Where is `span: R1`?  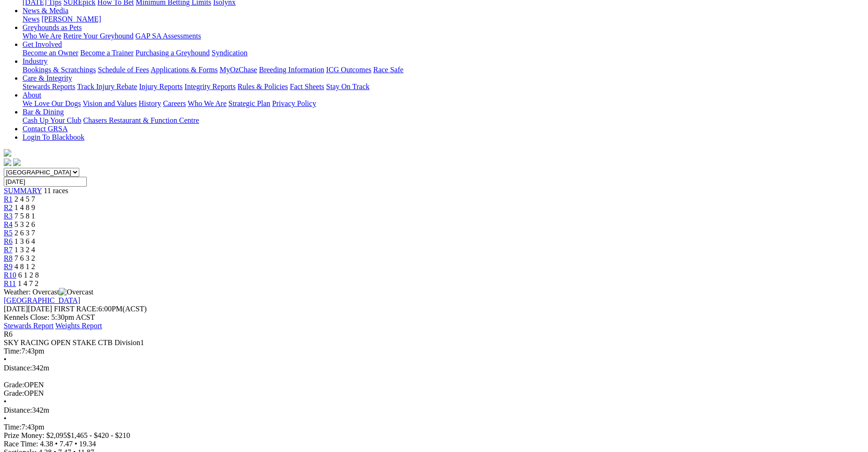 span: R1 is located at coordinates (8, 199).